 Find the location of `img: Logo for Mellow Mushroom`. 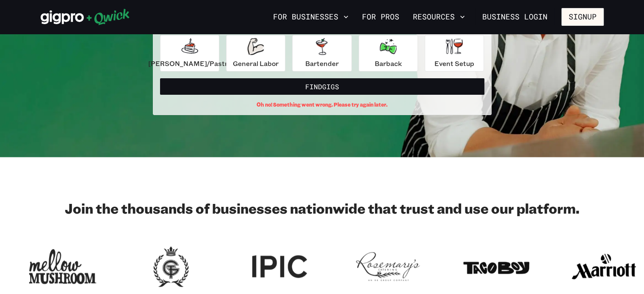

img: Logo for Mellow Mushroom is located at coordinates (63, 266).